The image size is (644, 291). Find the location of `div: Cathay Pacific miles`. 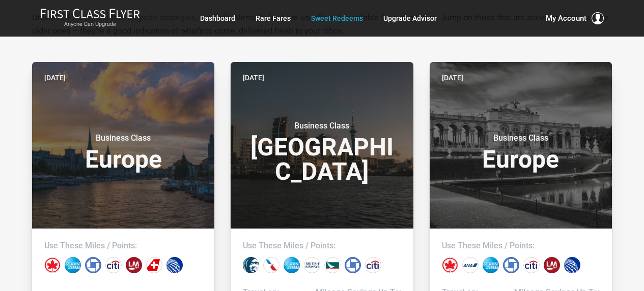

div: Cathay Pacific miles is located at coordinates (332, 265).